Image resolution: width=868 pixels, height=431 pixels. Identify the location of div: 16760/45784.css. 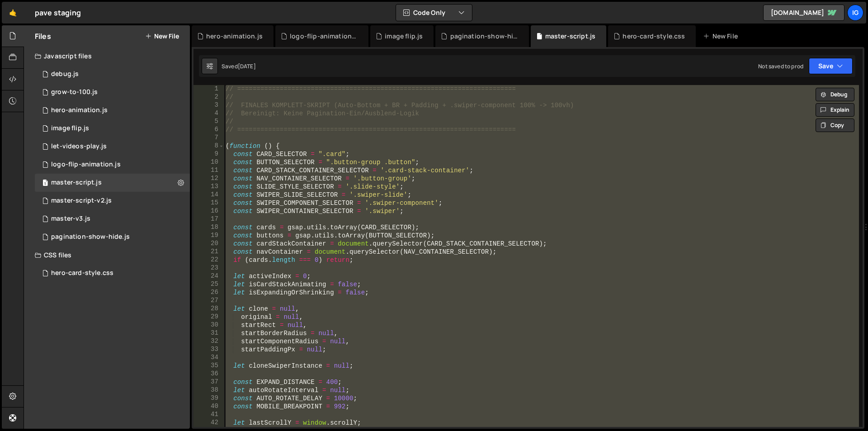
(112, 273).